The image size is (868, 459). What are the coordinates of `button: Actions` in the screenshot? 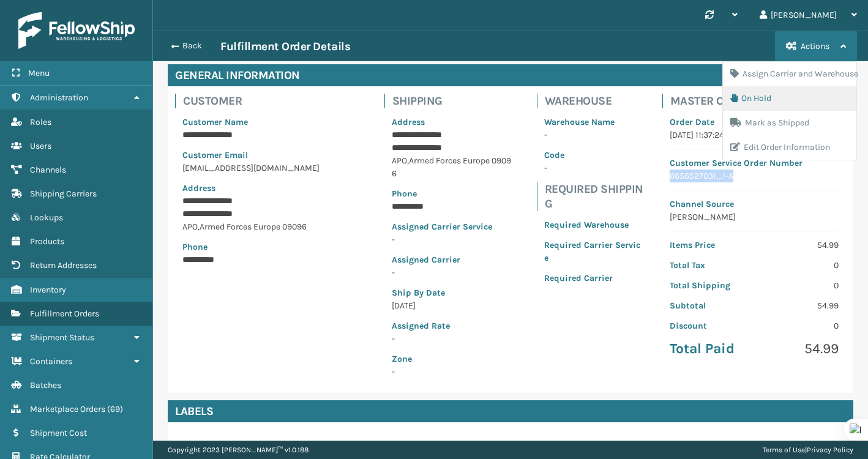 It's located at (816, 46).